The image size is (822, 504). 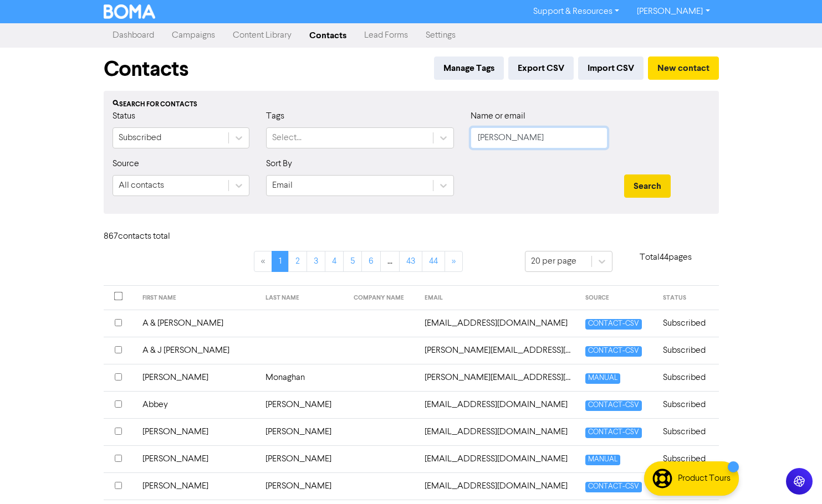 I want to click on th: EMAIL, so click(x=498, y=298).